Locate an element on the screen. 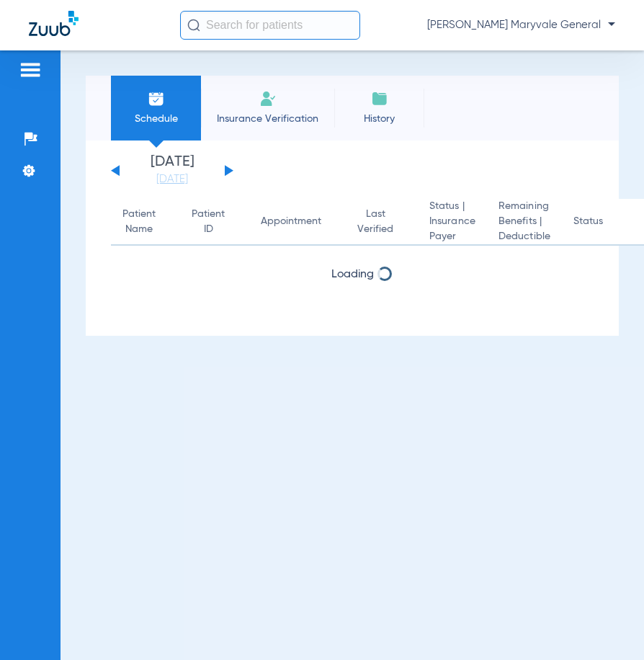  span: Schedule is located at coordinates (156, 119).